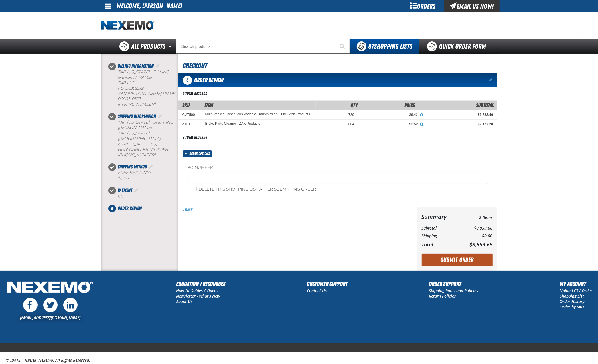  What do you see at coordinates (258, 115) in the screenshot?
I see `a: Multi-Vehicle Continuous Variable Transmission Fluid - ZAK Products` at bounding box center [258, 115].